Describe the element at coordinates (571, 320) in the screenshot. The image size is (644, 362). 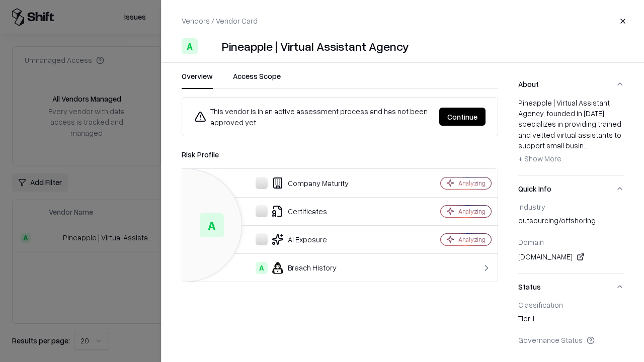
I see `div: Tier 1` at that location.